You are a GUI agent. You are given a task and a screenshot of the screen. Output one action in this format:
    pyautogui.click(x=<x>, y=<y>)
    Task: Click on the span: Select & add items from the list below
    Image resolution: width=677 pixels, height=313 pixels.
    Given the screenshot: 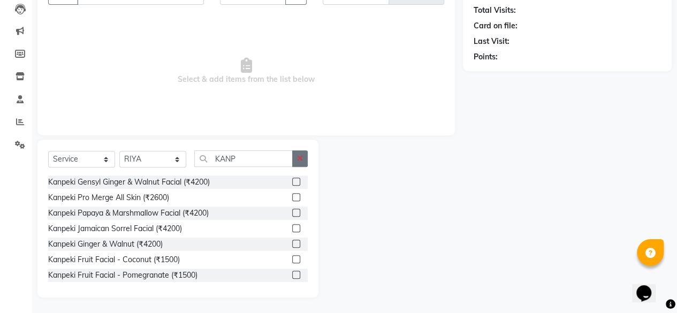 What is the action you would take?
    pyautogui.click(x=246, y=71)
    